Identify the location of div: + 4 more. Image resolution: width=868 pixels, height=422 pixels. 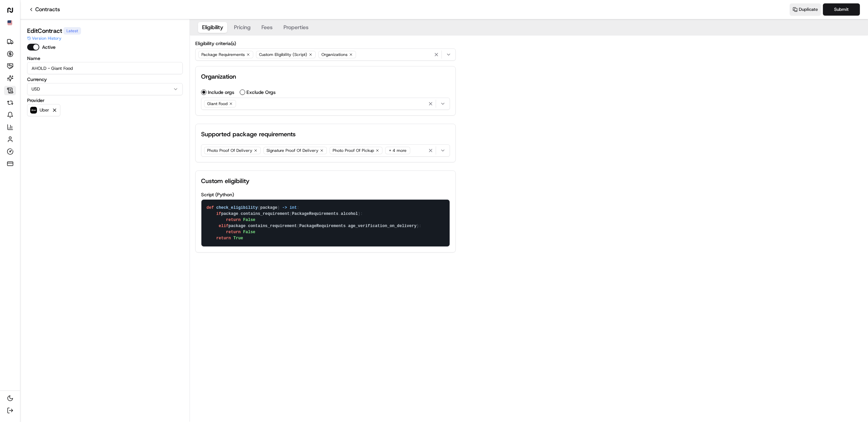
(398, 150).